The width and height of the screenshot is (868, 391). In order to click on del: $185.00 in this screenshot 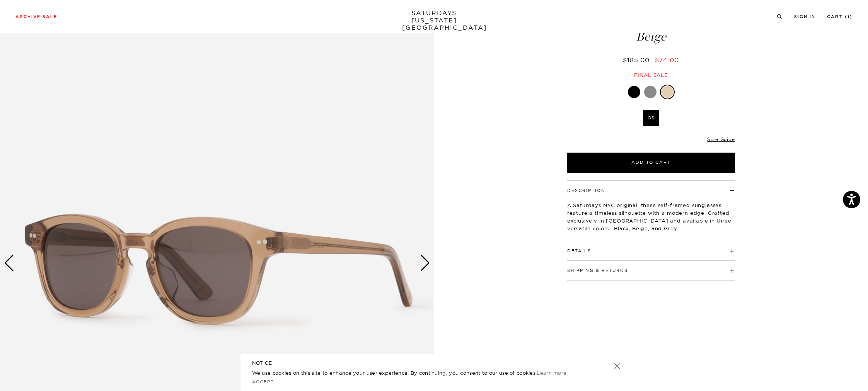, I will do `click(638, 60)`.